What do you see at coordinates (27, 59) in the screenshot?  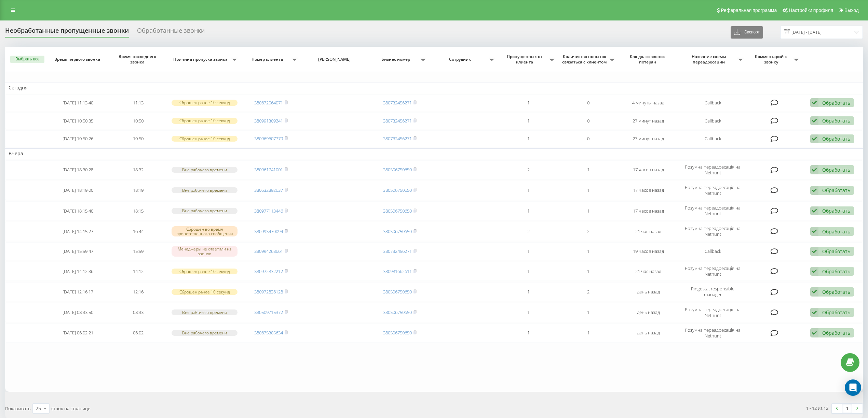 I see `button: Выбрать все` at bounding box center [27, 59].